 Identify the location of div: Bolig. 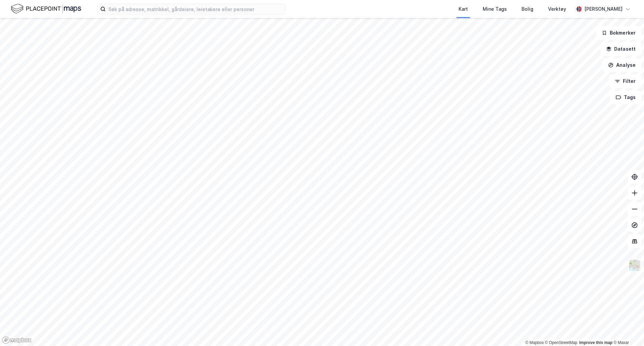
(527, 9).